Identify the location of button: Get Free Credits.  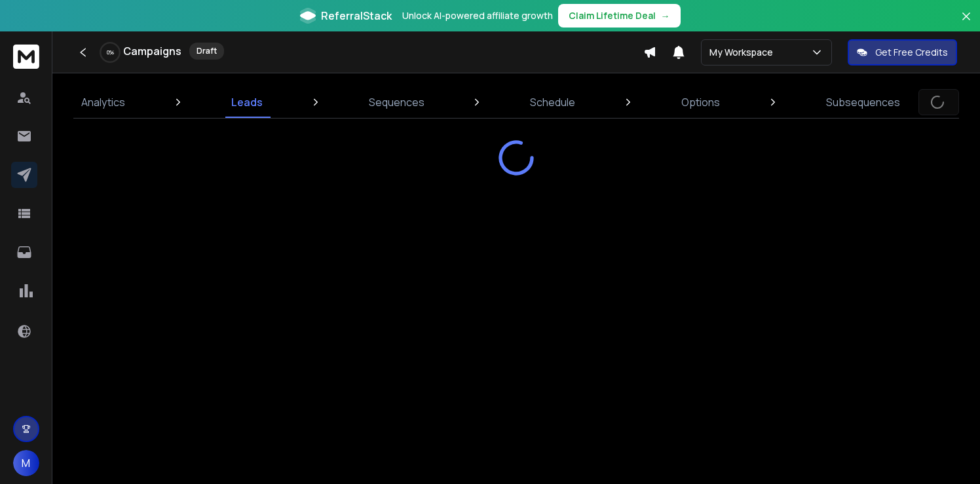
(902, 52).